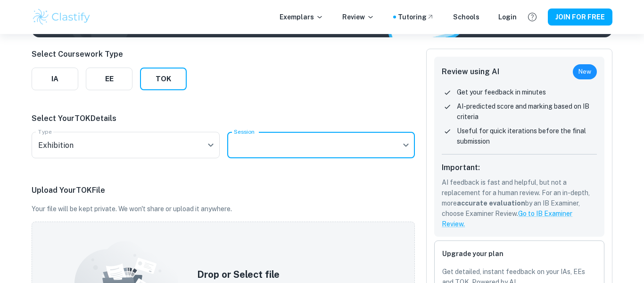  What do you see at coordinates (532, 17) in the screenshot?
I see `button: Help and Feedback` at bounding box center [532, 17].